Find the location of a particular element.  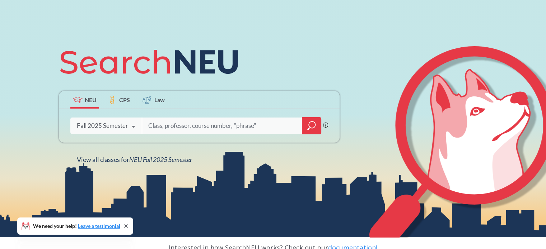

span: CPS is located at coordinates (125, 100).